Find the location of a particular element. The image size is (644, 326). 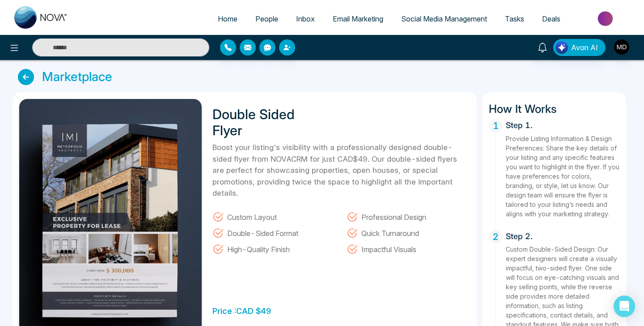

a: Social Media Management is located at coordinates (444, 19).